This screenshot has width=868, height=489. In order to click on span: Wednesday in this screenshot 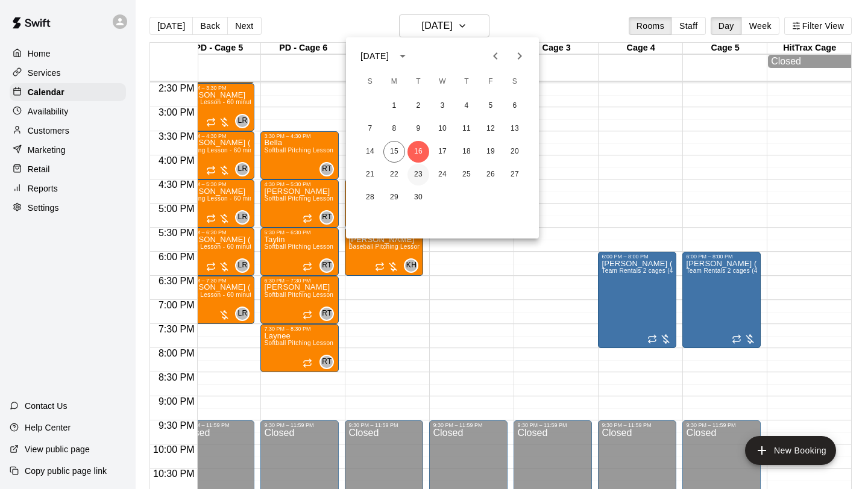, I will do `click(442, 82)`.